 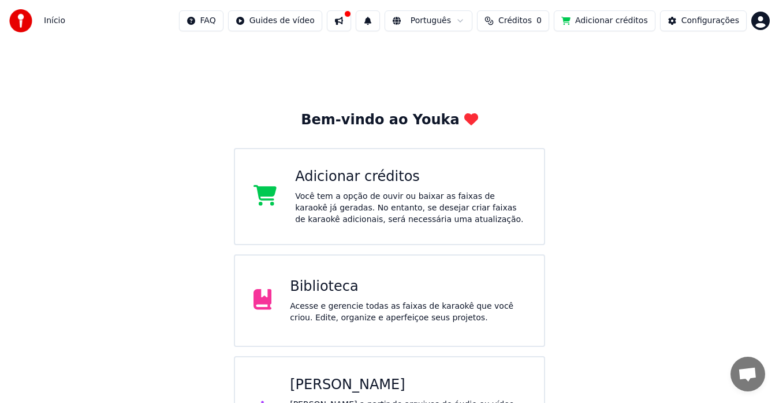 What do you see at coordinates (515, 21) in the screenshot?
I see `span: Créditos` at bounding box center [515, 21].